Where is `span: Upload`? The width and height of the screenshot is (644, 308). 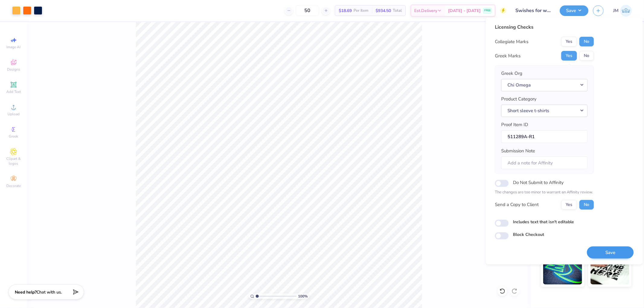 span: Upload is located at coordinates (14, 114).